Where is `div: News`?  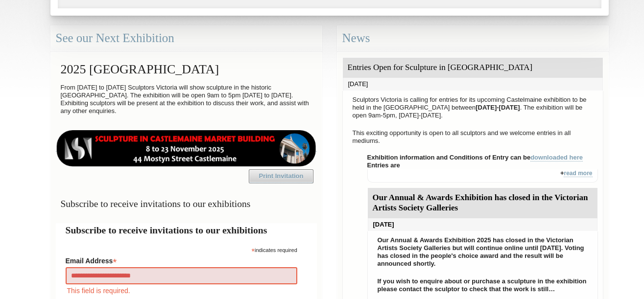
div: News is located at coordinates (473, 38).